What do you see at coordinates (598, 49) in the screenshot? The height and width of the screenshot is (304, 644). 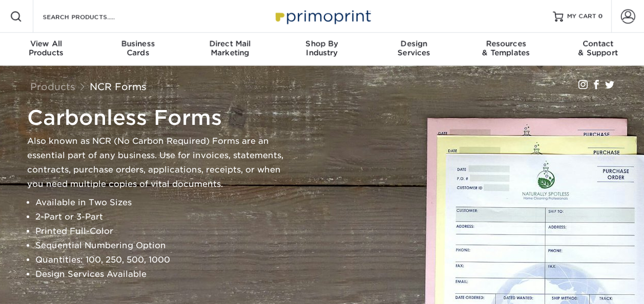 I see `a: Contact& Support` at bounding box center [598, 49].